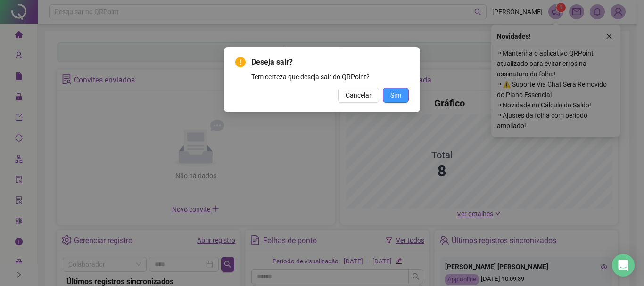  Describe the element at coordinates (396, 95) in the screenshot. I see `button: Sim` at that location.